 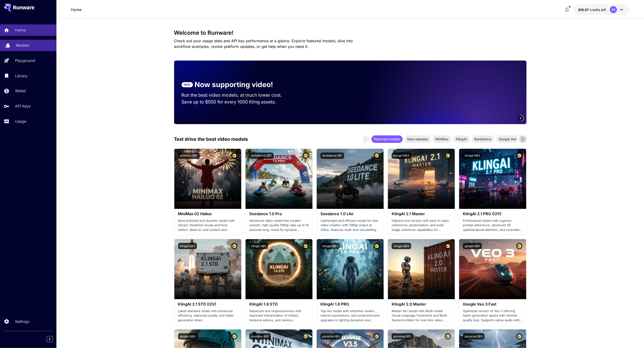 What do you see at coordinates (592, 10) in the screenshot?
I see `div: $16.86651` at bounding box center [592, 10].